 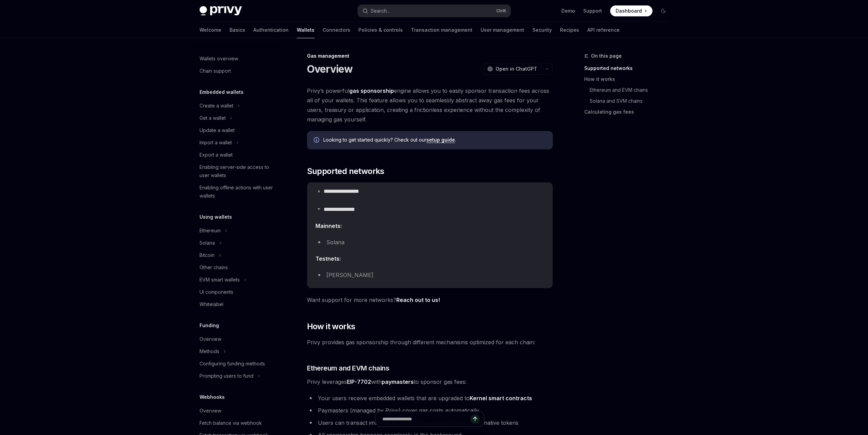 I want to click on a: Other chains, so click(x=238, y=268).